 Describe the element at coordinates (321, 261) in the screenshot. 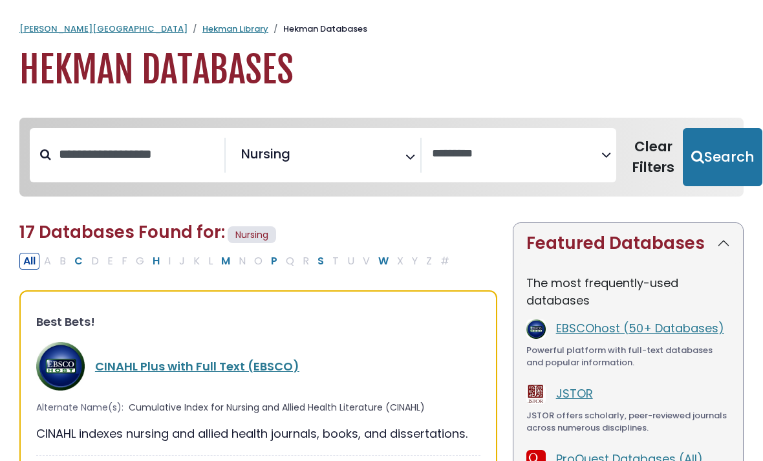

I see `button: Filter Results S` at that location.